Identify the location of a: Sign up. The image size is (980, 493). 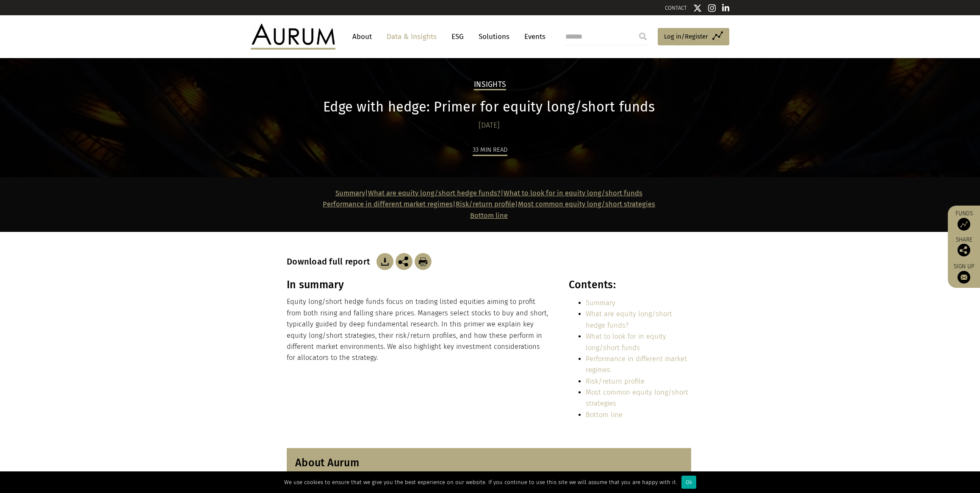
(964, 273).